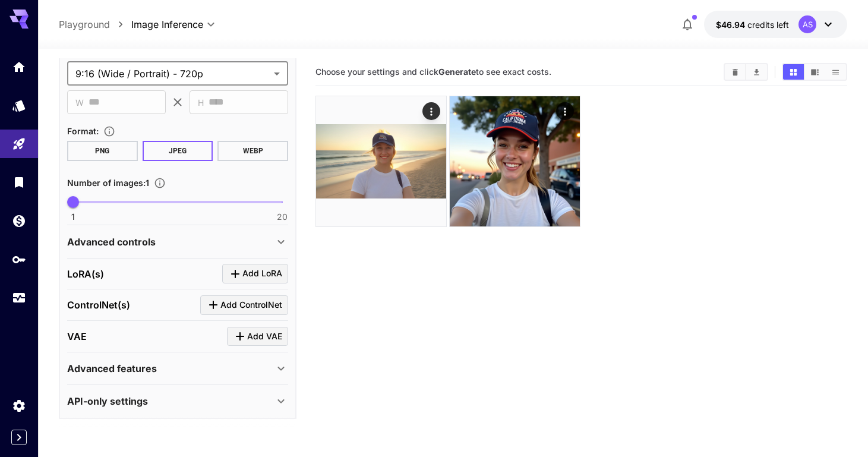  Describe the element at coordinates (19, 182) in the screenshot. I see `div: Library` at that location.